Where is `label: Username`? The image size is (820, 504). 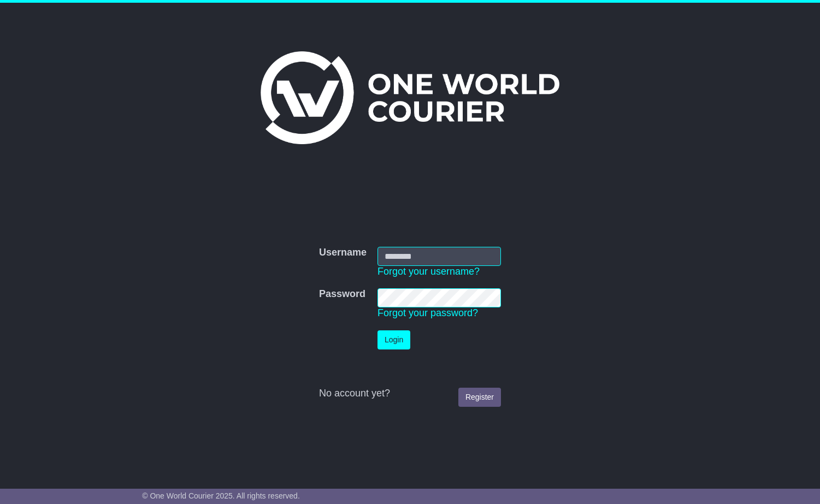
label: Username is located at coordinates (342, 253).